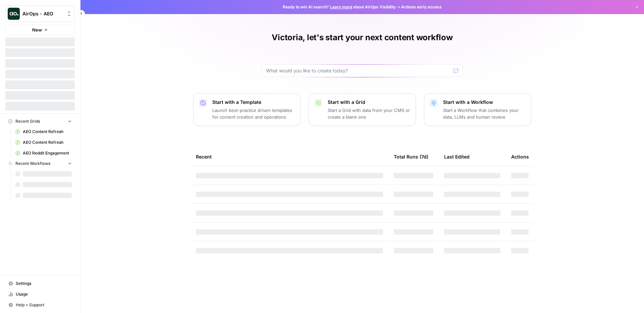  What do you see at coordinates (362, 110) in the screenshot?
I see `button: Start with a GridStart a Grid with data from your CMS or create a blank one` at bounding box center [362, 110].